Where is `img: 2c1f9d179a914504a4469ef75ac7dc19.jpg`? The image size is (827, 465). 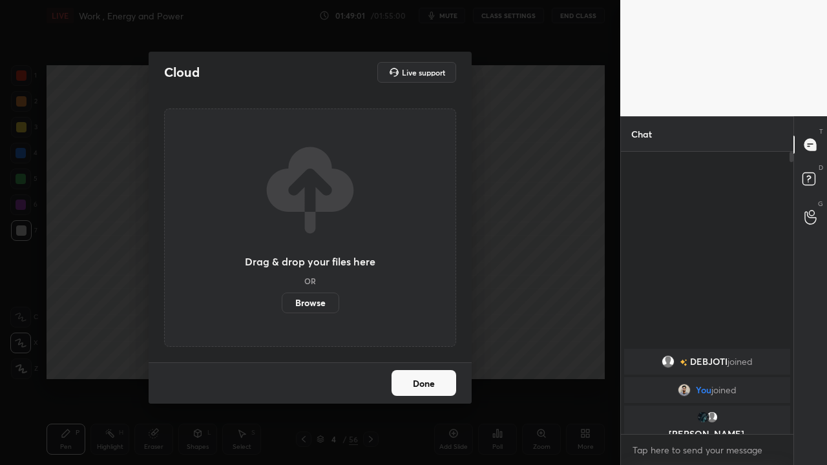 img: 2c1f9d179a914504a4469ef75ac7dc19.jpg is located at coordinates (703, 417).